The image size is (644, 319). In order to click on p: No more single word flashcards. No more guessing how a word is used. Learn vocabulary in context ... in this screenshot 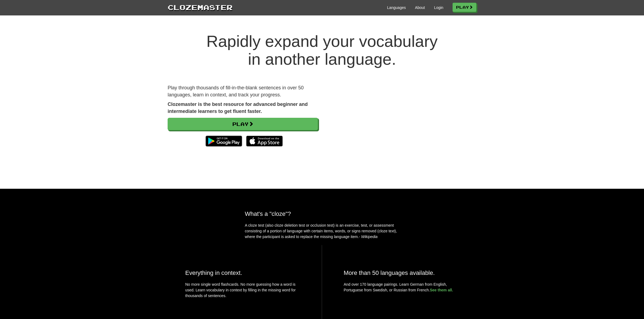, I will do `click(243, 292)`.